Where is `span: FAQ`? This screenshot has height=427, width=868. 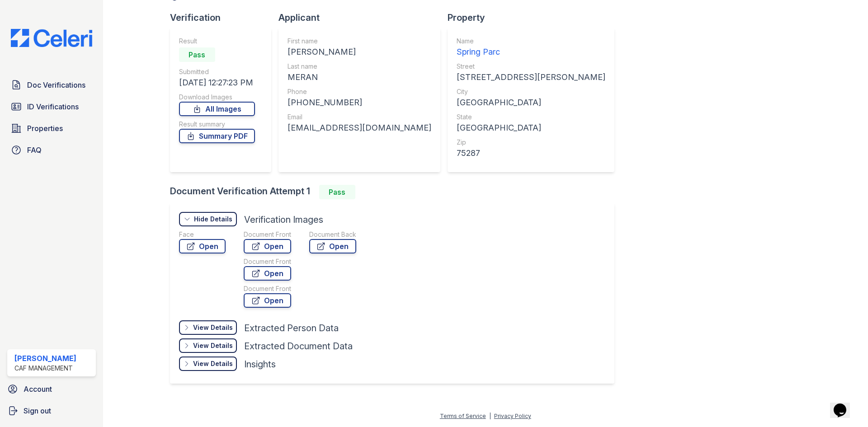 span: FAQ is located at coordinates (34, 150).